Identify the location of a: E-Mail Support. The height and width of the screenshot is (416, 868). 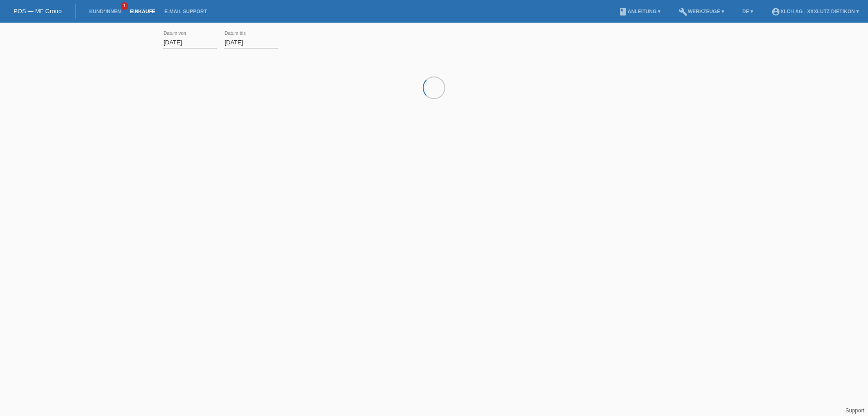
(186, 12).